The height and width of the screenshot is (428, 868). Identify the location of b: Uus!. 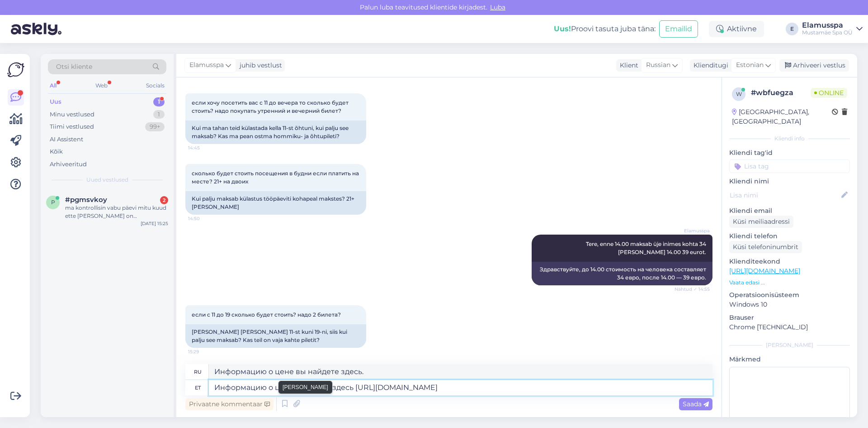
(563, 28).